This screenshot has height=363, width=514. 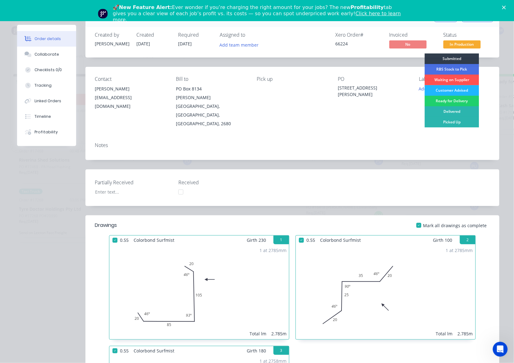 I want to click on div: Submitted, so click(x=452, y=59).